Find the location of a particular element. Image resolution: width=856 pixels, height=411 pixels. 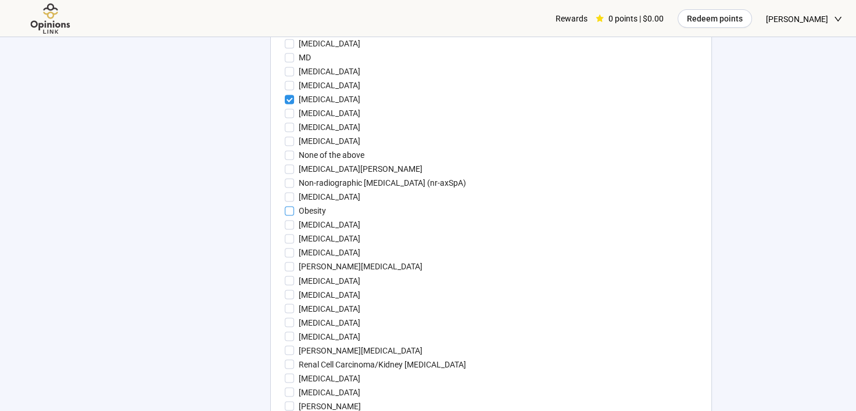

span: star is located at coordinates (599, 19).